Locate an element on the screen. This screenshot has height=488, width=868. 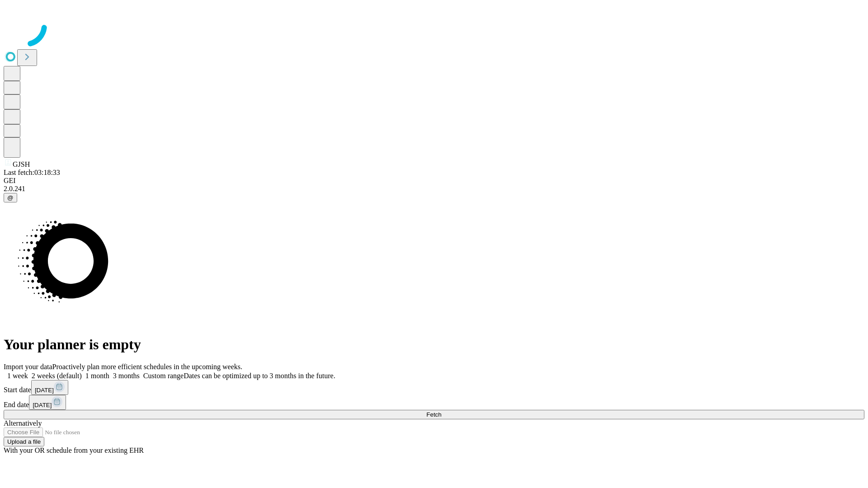
span: Fetch is located at coordinates (433, 414).